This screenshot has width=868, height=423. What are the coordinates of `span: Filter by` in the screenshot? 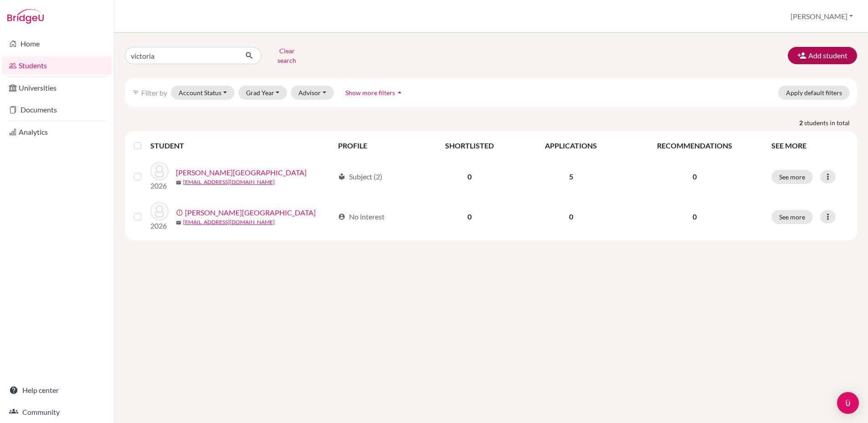 It's located at (154, 92).